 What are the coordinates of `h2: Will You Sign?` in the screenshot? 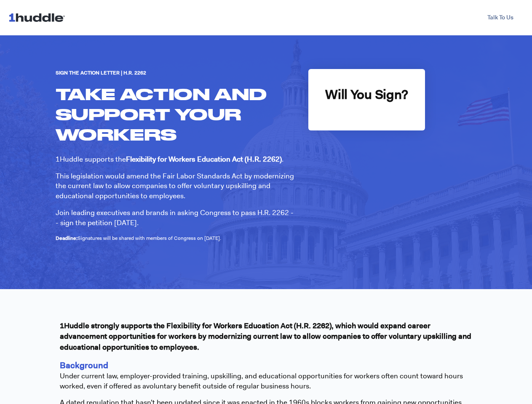 It's located at (367, 94).